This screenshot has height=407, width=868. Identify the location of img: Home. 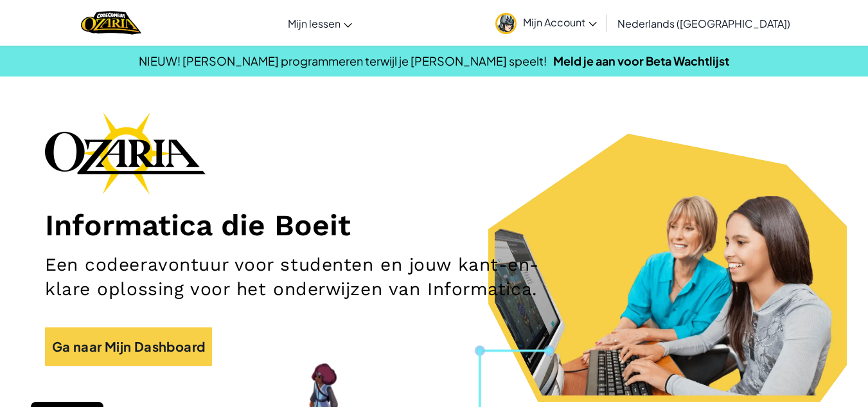
(111, 23).